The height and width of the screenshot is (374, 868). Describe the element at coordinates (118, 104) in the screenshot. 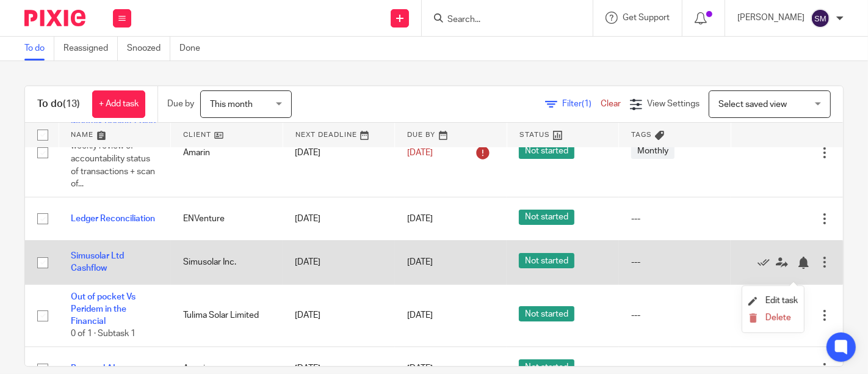

I see `a: + Add task` at that location.